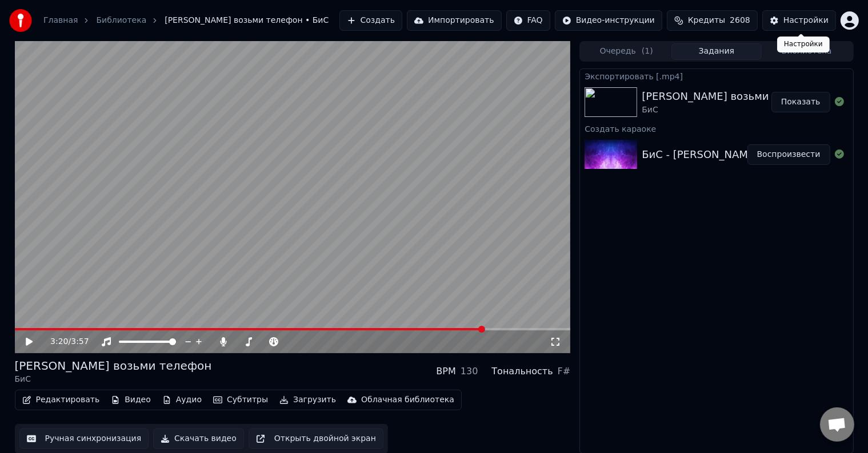 This screenshot has width=868, height=453. I want to click on button: Кредиты2608, so click(712, 21).